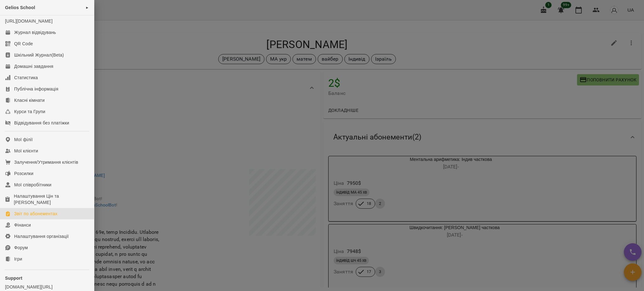 The width and height of the screenshot is (644, 291). Describe the element at coordinates (24, 43) in the screenshot. I see `div: QR Code` at that location.